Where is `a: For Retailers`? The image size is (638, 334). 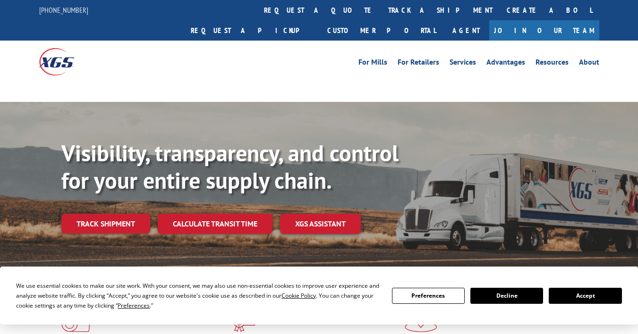
a: For Retailers is located at coordinates (418, 64).